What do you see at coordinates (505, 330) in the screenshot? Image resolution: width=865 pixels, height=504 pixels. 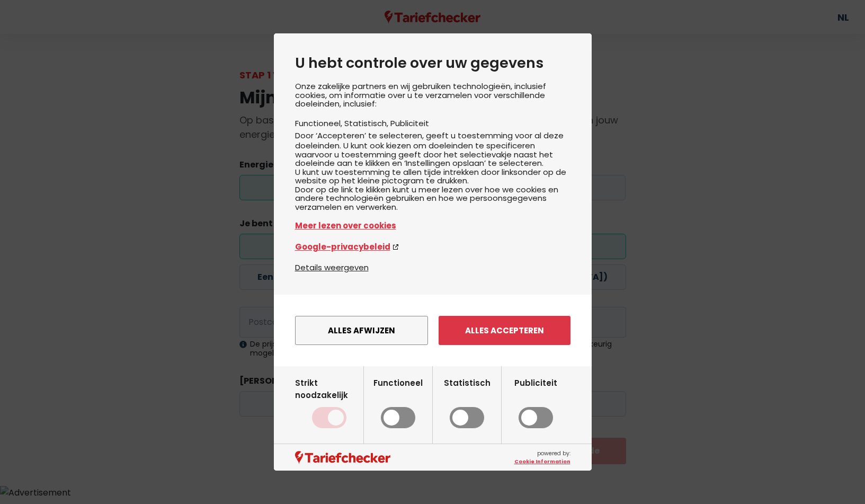 I see `button: Alles accepteren` at bounding box center [505, 330].